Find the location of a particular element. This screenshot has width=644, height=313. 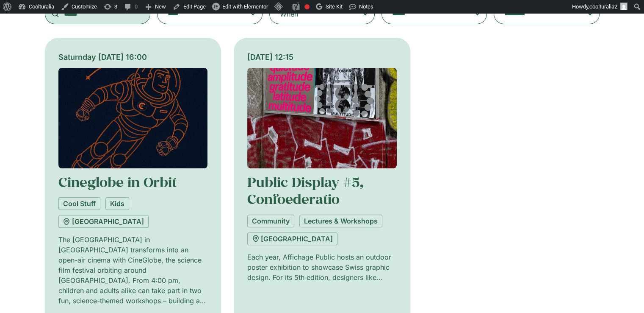

img: Coolturalia - Affichage Public #5, Confoederatio is located at coordinates (322, 118).